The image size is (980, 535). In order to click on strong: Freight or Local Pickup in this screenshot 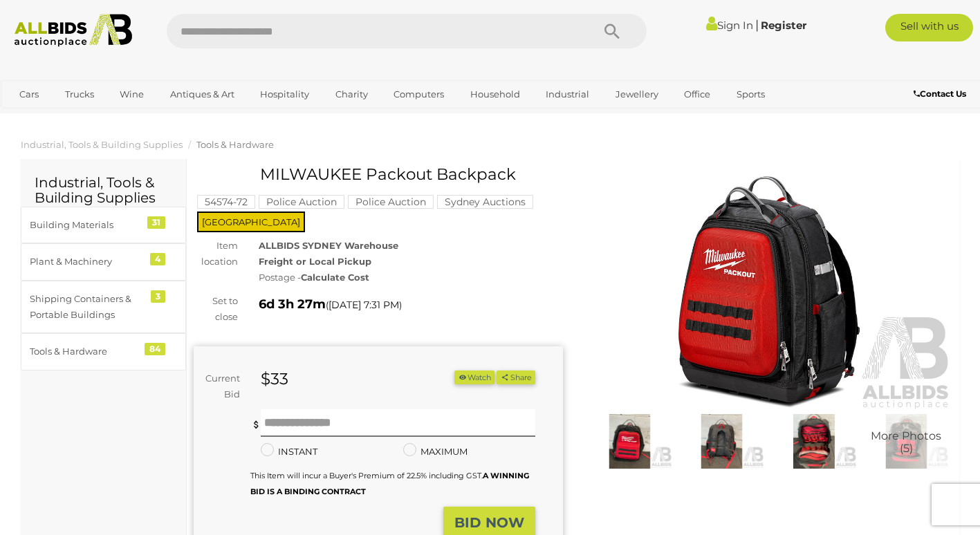, I will do `click(315, 261)`.